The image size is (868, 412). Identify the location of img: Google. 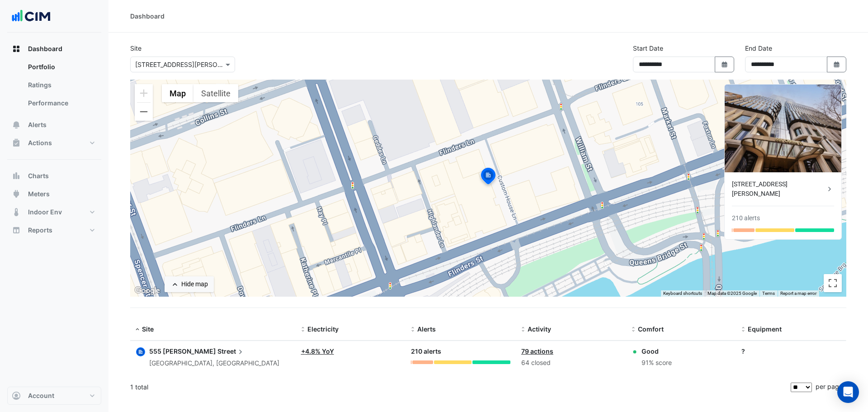
(147, 290).